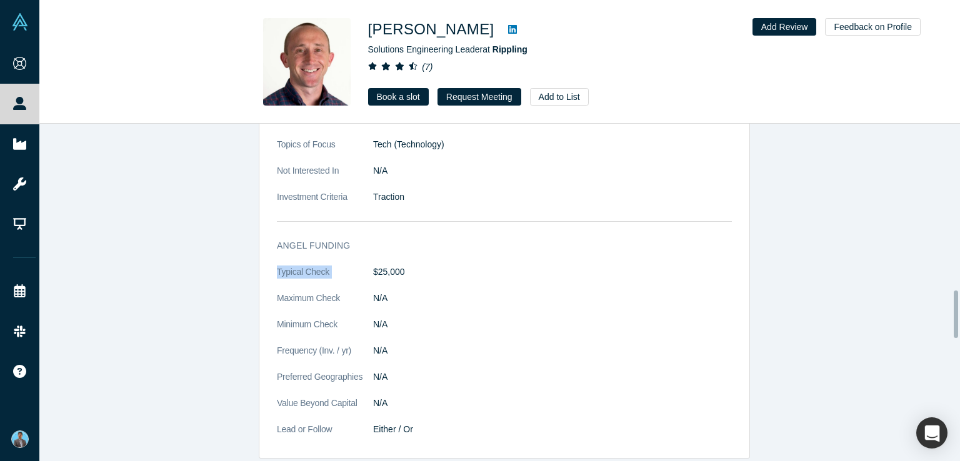  What do you see at coordinates (20, 439) in the screenshot?
I see `img: Akshay Panse's Account` at bounding box center [20, 439].